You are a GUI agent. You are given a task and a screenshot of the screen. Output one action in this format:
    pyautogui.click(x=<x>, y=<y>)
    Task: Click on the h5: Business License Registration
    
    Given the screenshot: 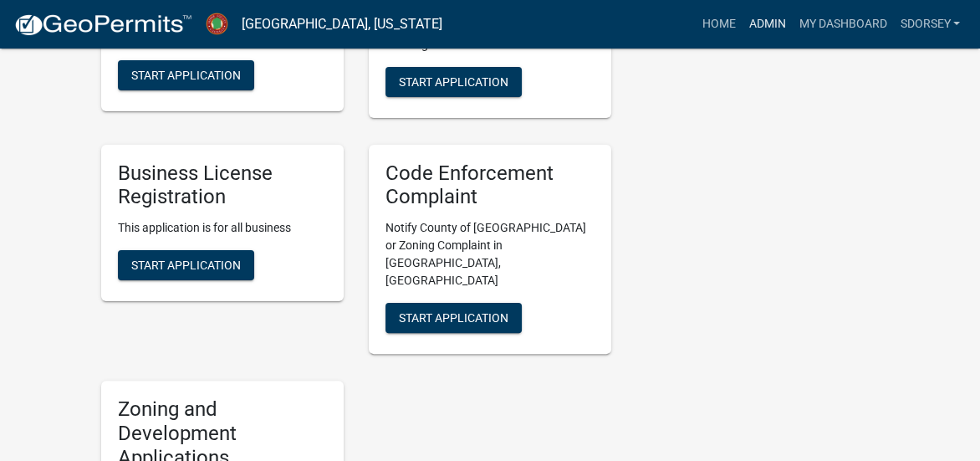 What is the action you would take?
    pyautogui.click(x=222, y=186)
    